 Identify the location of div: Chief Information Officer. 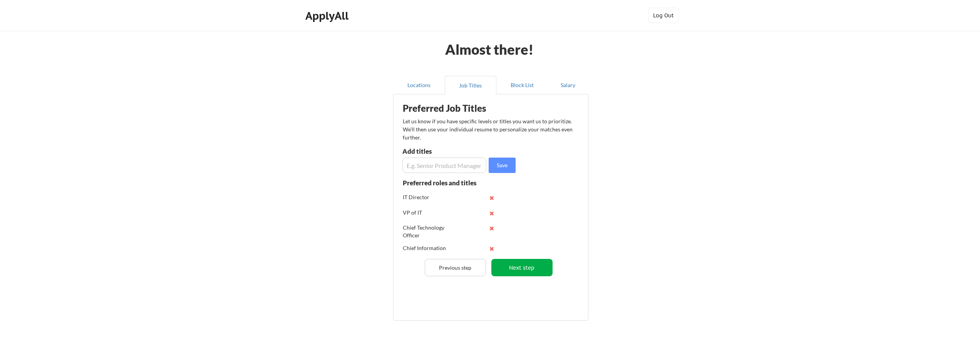
(428, 252).